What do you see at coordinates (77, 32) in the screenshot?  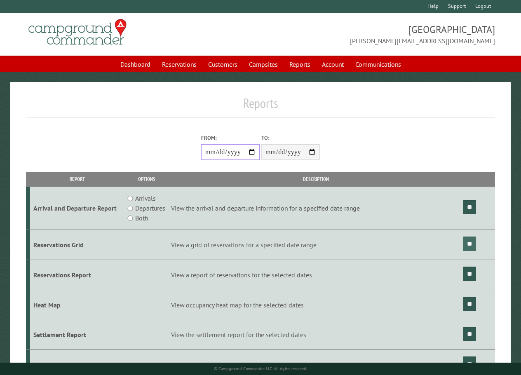 I see `img: Campground Commander` at bounding box center [77, 32].